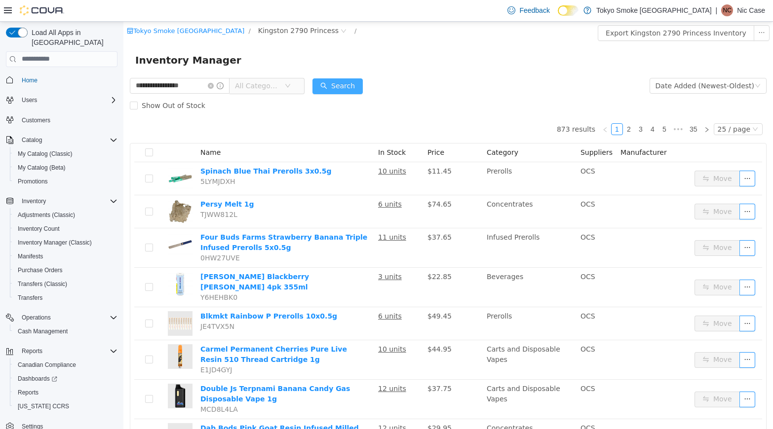 The width and height of the screenshot is (773, 429). Describe the element at coordinates (30, 80) in the screenshot. I see `a: Home` at that location.